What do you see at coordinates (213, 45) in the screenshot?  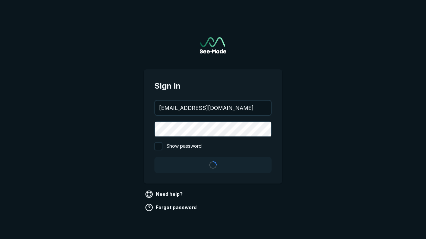 I see `img: See-Mode Logo` at bounding box center [213, 45].